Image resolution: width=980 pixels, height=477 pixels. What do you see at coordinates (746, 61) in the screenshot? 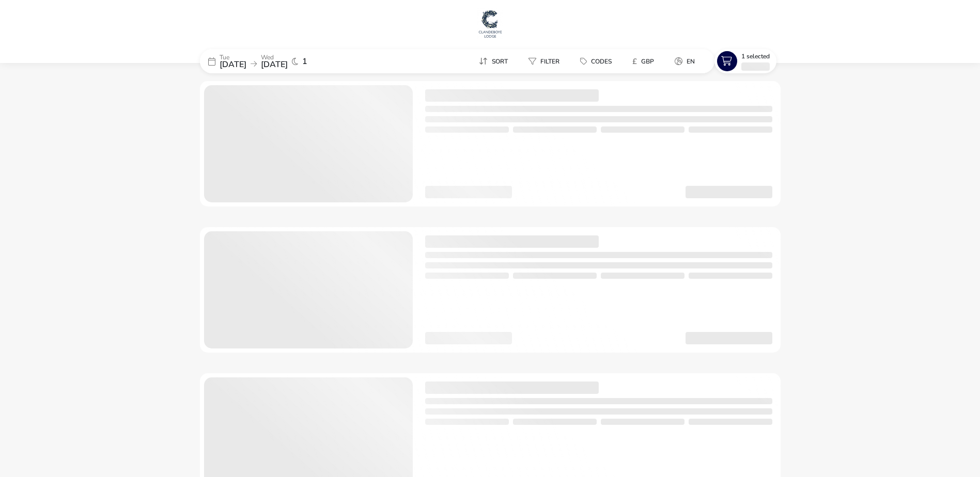
I see `button: 1 Selected` at bounding box center [746, 61].